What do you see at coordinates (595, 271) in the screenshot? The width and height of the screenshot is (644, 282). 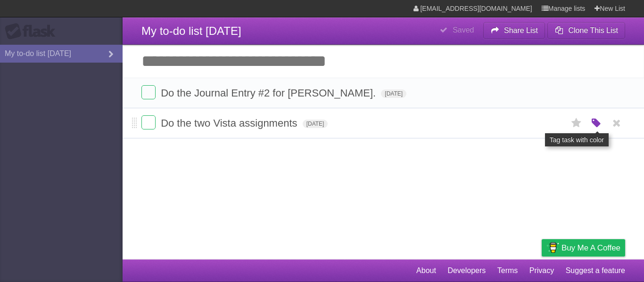 I see `a: Suggest a feature` at bounding box center [595, 271].